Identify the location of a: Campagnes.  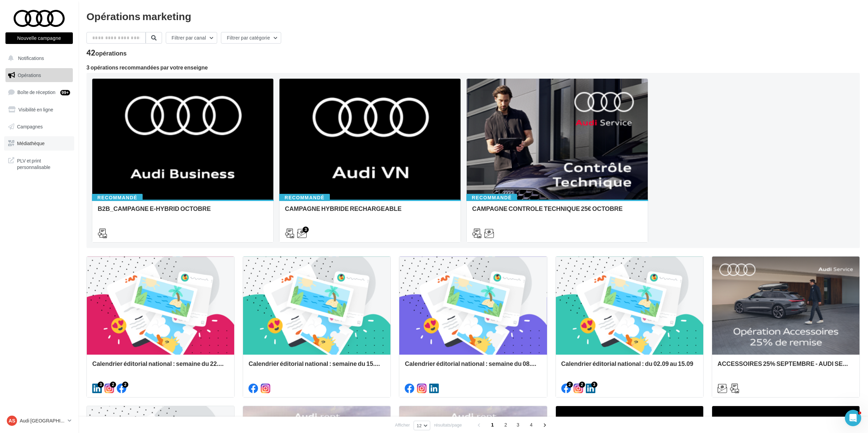
(39, 127).